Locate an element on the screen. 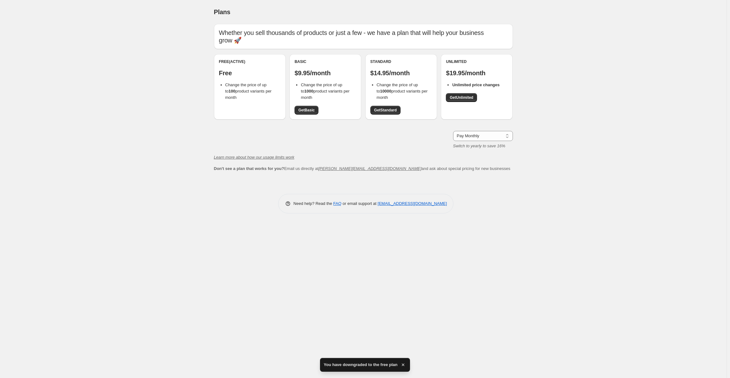  span: You have downgraded to the free plan is located at coordinates (361, 365).